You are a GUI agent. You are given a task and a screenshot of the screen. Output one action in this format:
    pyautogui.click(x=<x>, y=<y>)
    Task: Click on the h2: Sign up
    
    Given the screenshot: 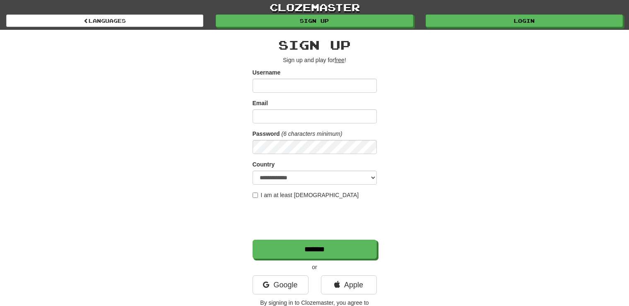 What is the action you would take?
    pyautogui.click(x=315, y=45)
    